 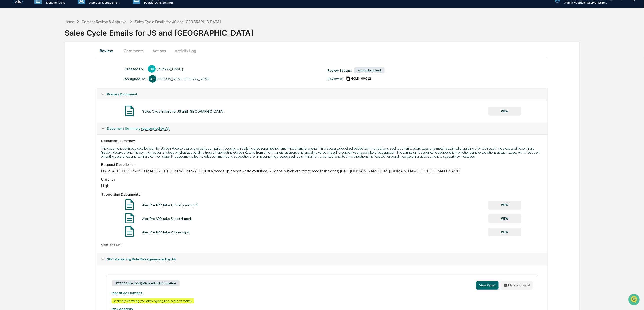 What do you see at coordinates (54, 3) in the screenshot?
I see `p: Manage Tasks` at bounding box center [54, 3].